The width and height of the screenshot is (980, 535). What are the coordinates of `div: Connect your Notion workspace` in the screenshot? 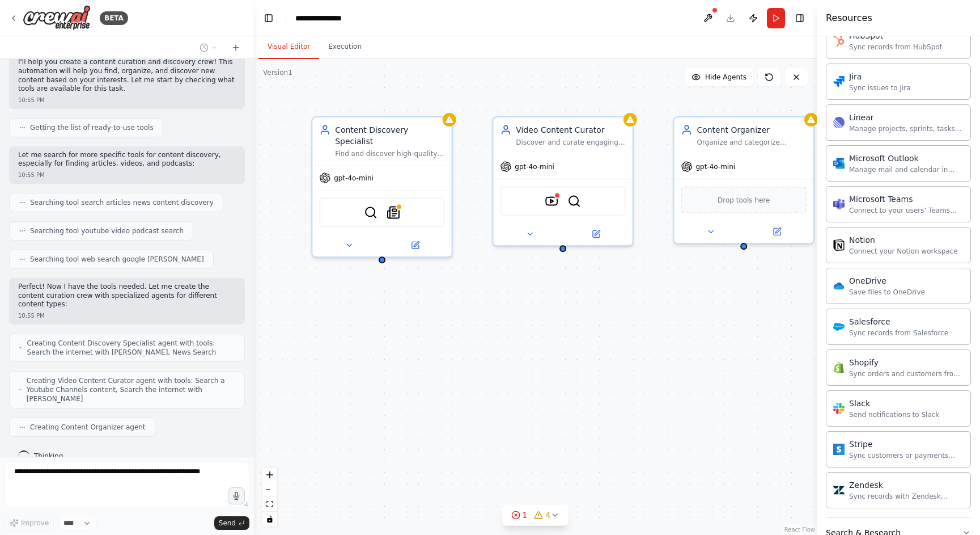 It's located at (903, 251).